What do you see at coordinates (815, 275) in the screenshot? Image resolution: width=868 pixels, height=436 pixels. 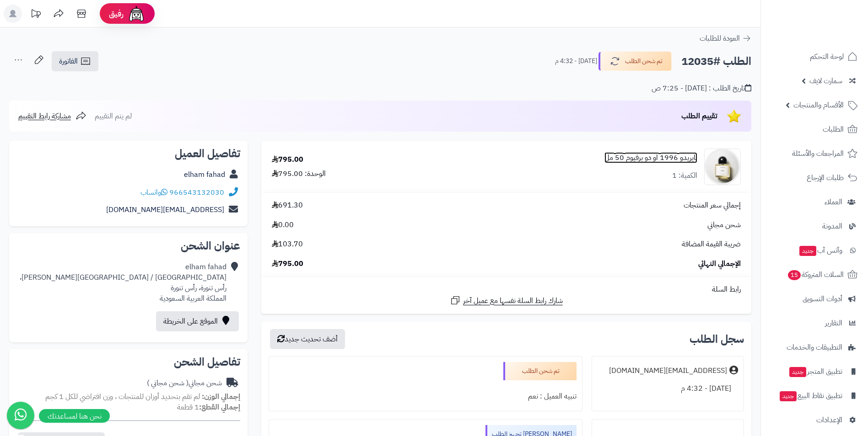 I see `span: السلات المتروكة` at bounding box center [815, 275].